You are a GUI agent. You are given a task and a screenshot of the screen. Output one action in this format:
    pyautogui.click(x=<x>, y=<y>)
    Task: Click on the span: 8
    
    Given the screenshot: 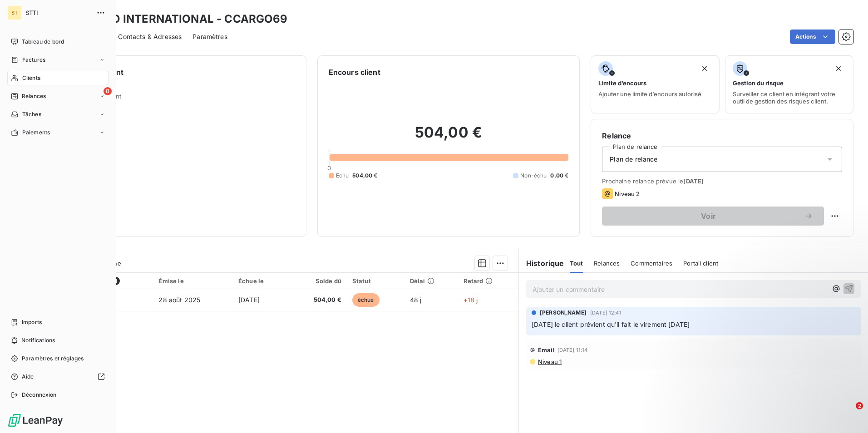 What is the action you would take?
    pyautogui.click(x=108, y=91)
    